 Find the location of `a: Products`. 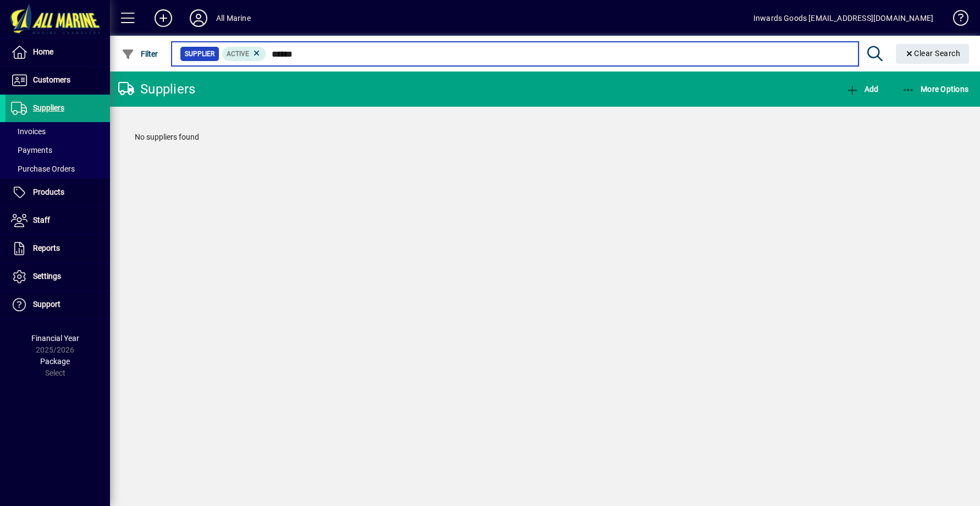

a: Products is located at coordinates (58, 192).